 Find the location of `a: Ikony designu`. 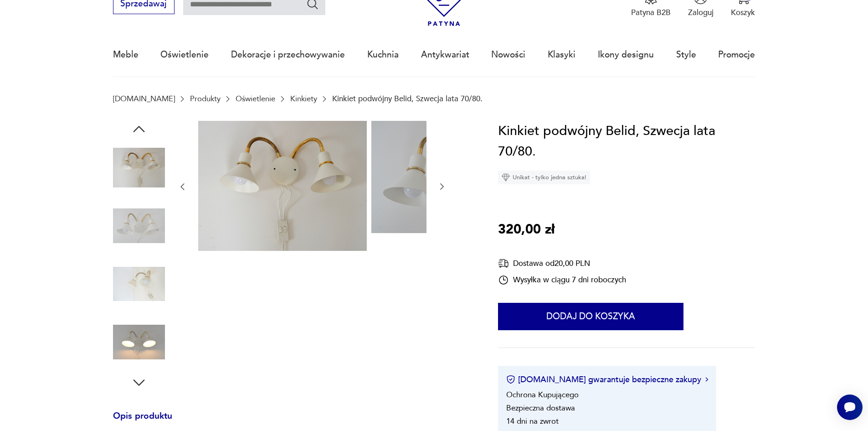

a: Ikony designu is located at coordinates (625, 55).